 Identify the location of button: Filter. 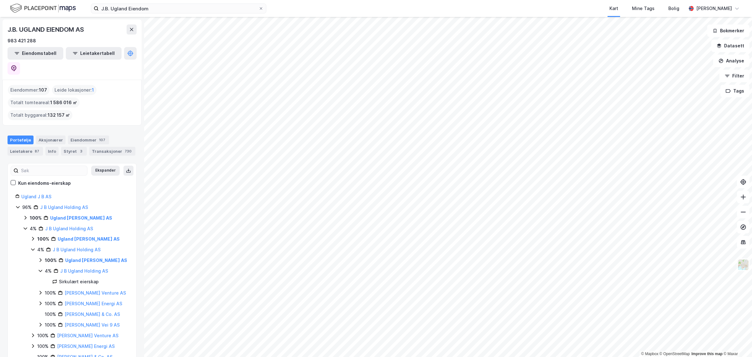
(734, 76).